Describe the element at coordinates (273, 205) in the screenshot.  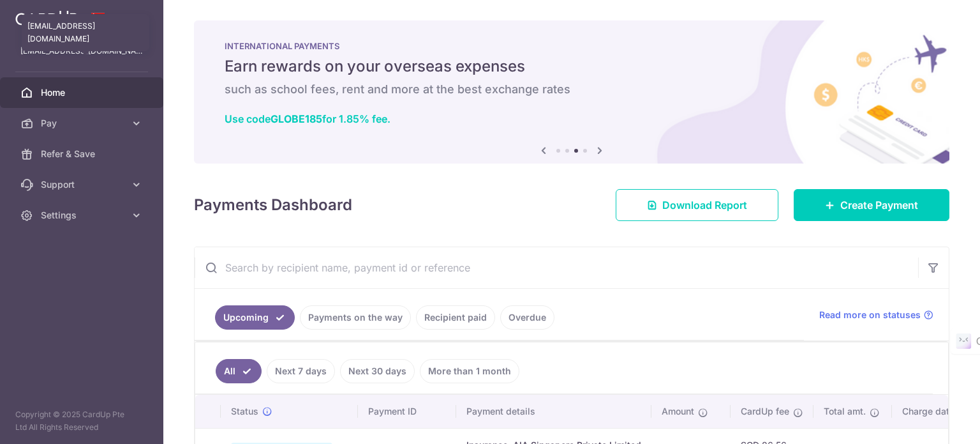
I see `h4: Payments Dashboard` at that location.